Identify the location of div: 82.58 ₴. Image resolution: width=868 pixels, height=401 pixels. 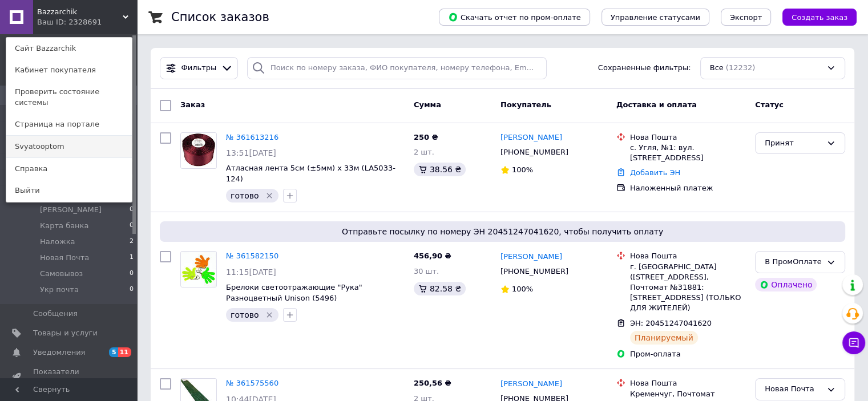
(439, 289).